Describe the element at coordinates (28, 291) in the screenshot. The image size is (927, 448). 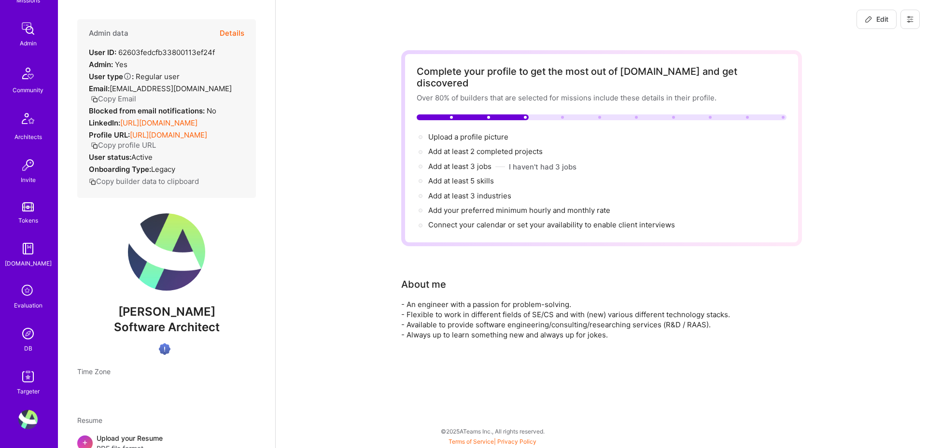
I see `i: icon SelectionTeam` at that location.